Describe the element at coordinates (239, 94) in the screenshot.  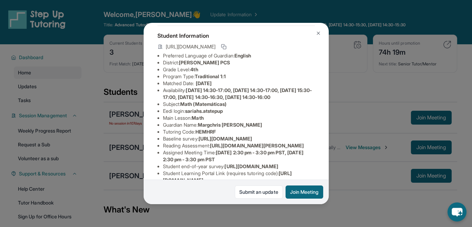
I see `li: Availability:` at that location.